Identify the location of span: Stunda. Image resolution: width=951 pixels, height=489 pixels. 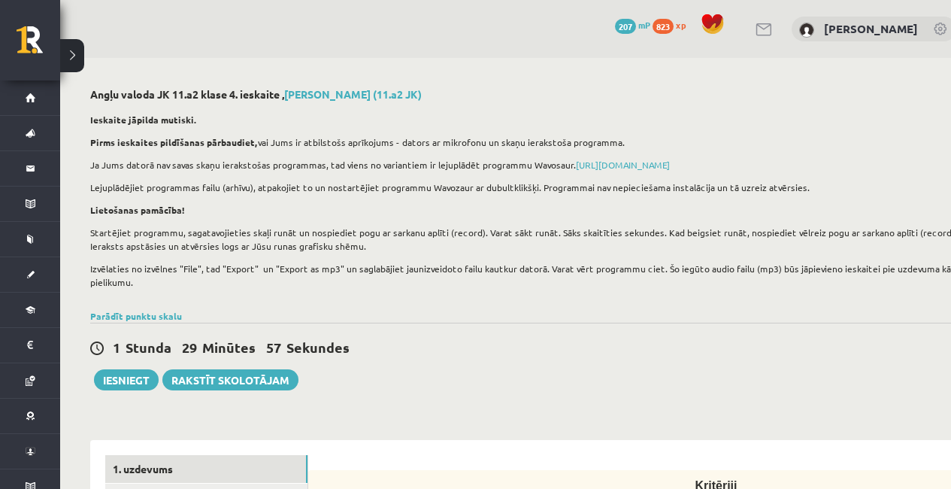
(148, 347).